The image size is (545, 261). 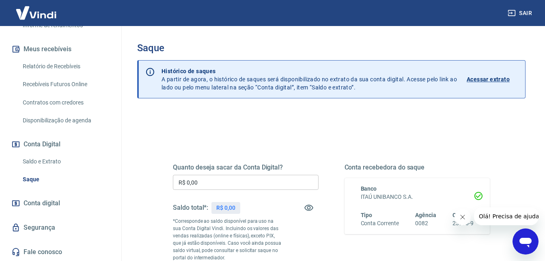 What do you see at coordinates (60, 144) in the screenshot?
I see `button: Conta Digital` at bounding box center [60, 144].